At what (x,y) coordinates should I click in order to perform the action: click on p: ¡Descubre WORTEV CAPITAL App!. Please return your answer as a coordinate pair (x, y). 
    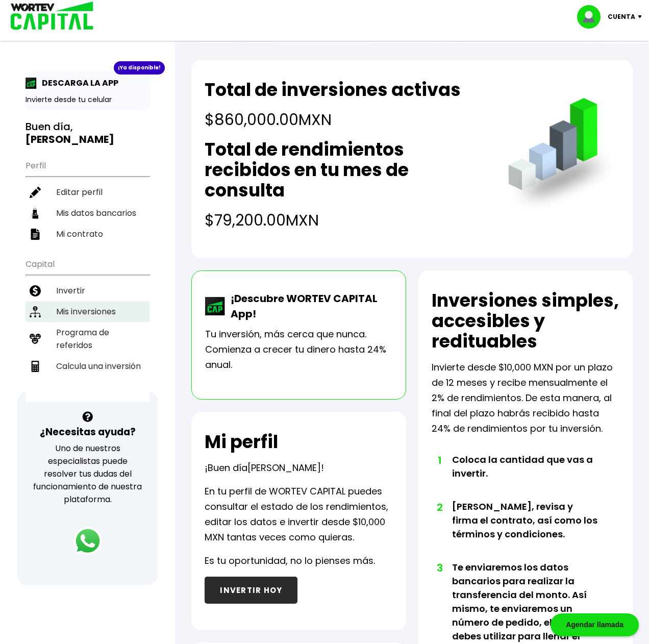
    Looking at the image, I should click on (308, 306).